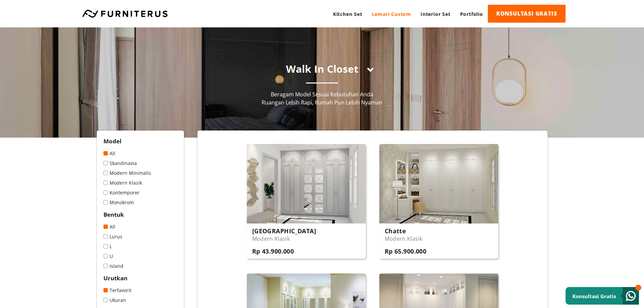 The image size is (644, 308). I want to click on h3: Rp 43.900.000, so click(284, 251).